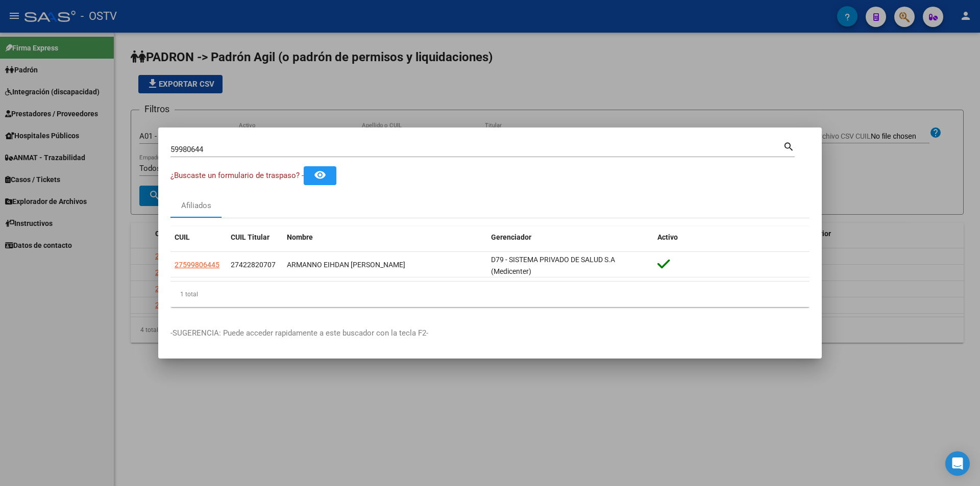  What do you see at coordinates (320, 175) in the screenshot?
I see `mat-icon: remove_red_eye` at bounding box center [320, 175].